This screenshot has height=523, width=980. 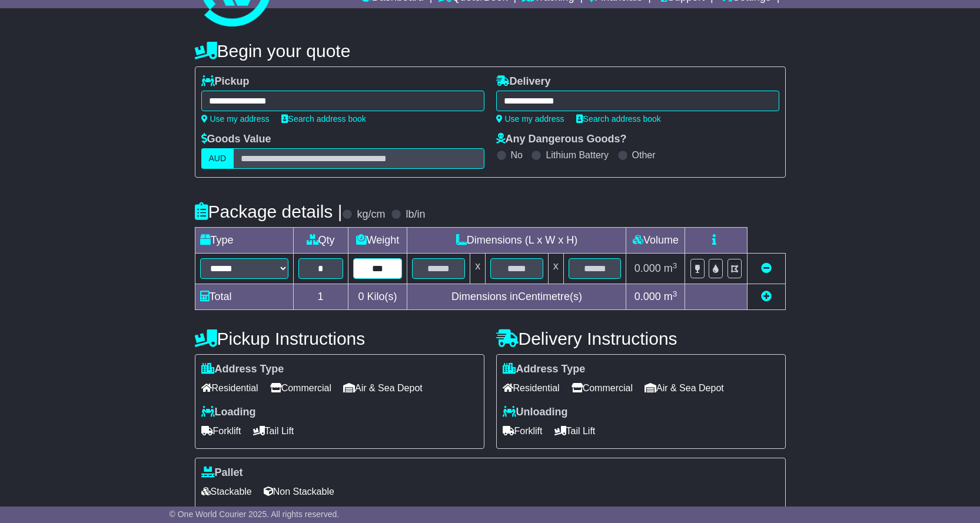 I want to click on span: Stackable, so click(x=226, y=492).